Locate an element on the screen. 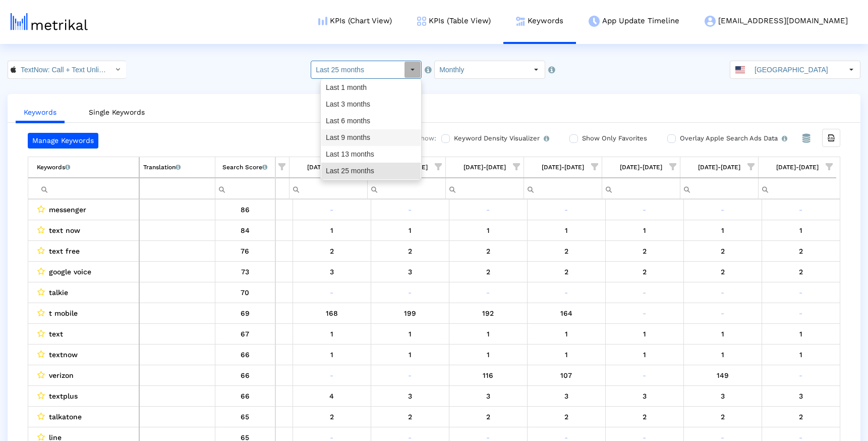  span: verizon is located at coordinates (61, 375).